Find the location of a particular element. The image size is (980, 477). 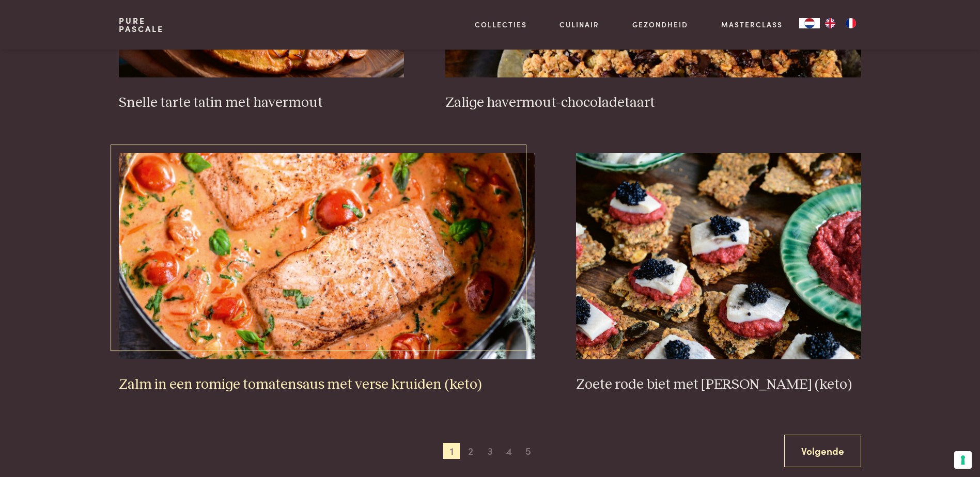

h3: Zalige havermout-chocoladetaart is located at coordinates (653, 102).